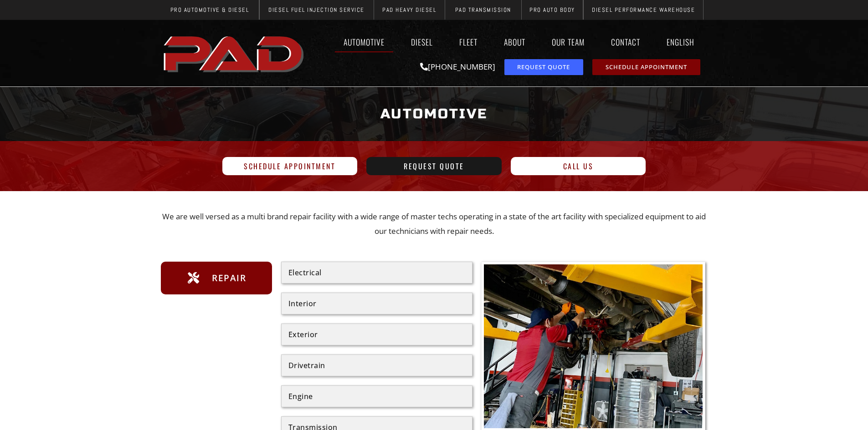  What do you see at coordinates (376, 335) in the screenshot?
I see `div: Exterior` at bounding box center [376, 335].